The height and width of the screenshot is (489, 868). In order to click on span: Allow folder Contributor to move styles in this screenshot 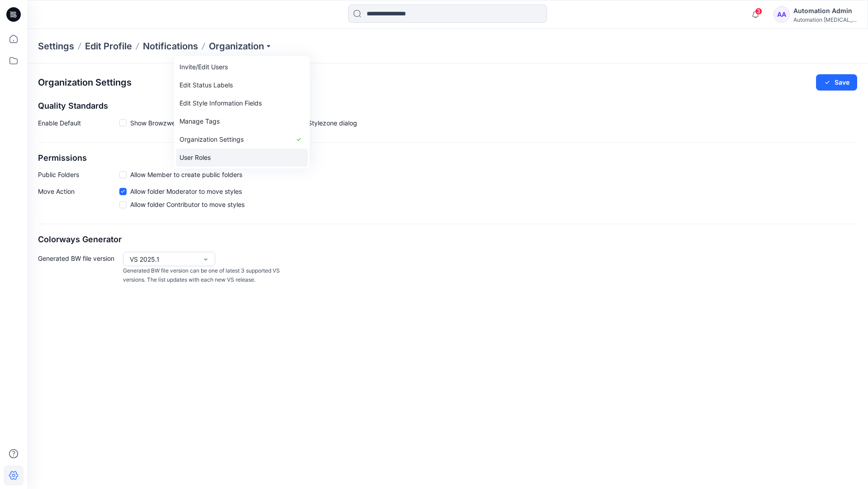, I will do `click(187, 204)`.